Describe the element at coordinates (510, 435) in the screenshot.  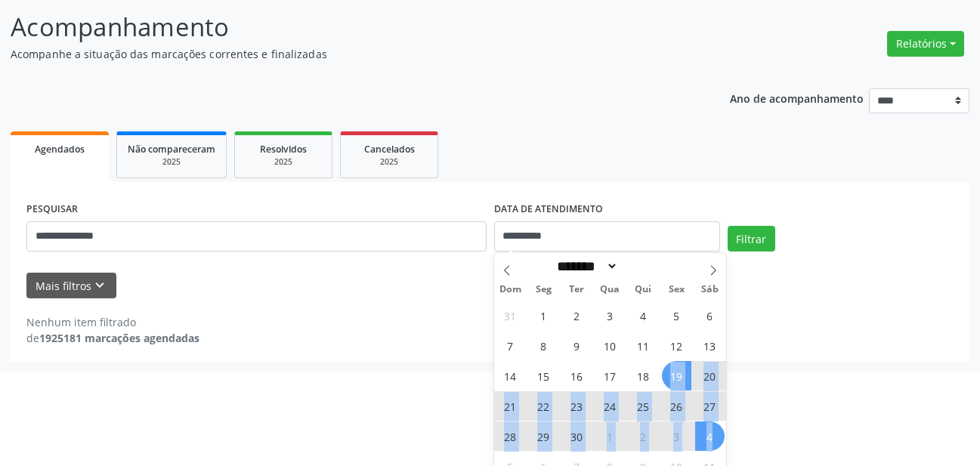
I see `span: Setembro 28, 2025` at that location.